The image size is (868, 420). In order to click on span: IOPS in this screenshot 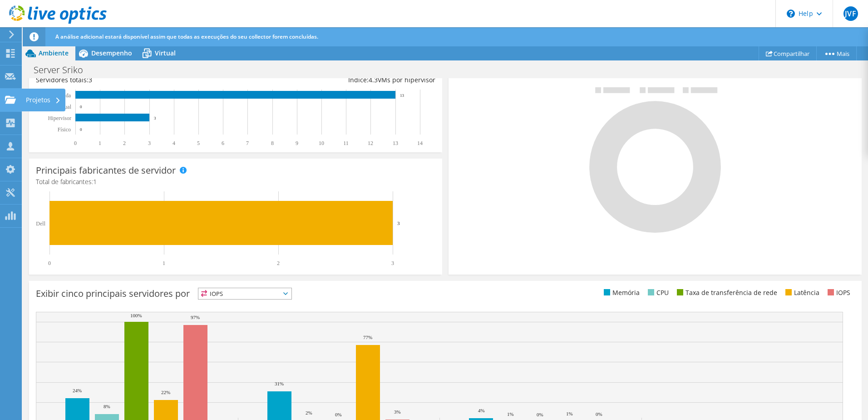, I will do `click(245, 294)`.